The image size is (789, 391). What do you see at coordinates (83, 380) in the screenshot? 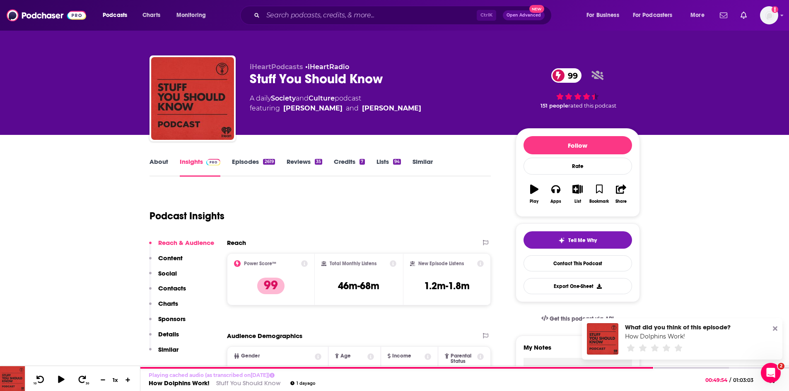
I see `button: 30` at bounding box center [83, 380].